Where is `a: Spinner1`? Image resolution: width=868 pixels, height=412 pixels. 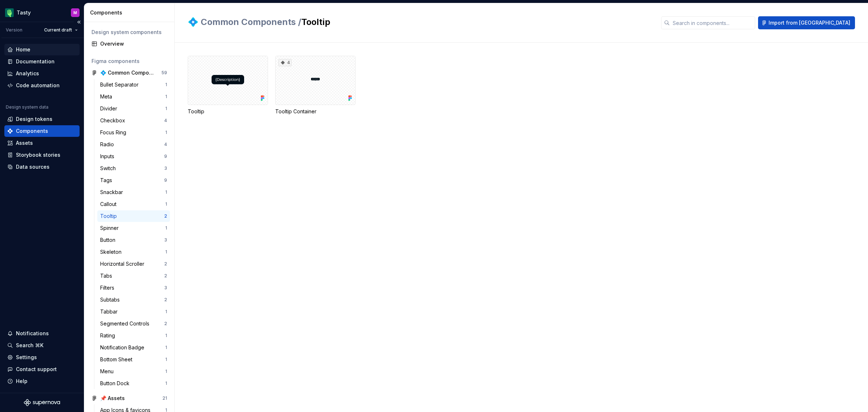
a: Spinner1 is located at coordinates (133, 228).